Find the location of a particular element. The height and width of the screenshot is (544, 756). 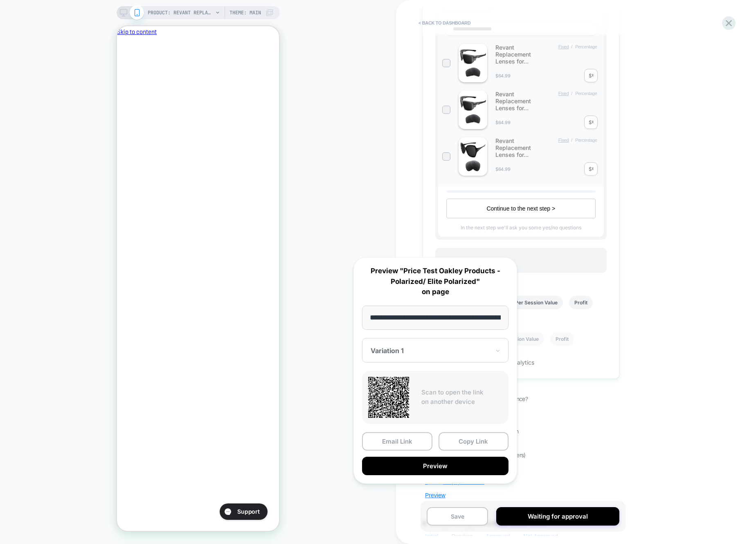

img: Revant Replacement Lenses for Oakley Overtime OO9167 is located at coordinates (473, 157).